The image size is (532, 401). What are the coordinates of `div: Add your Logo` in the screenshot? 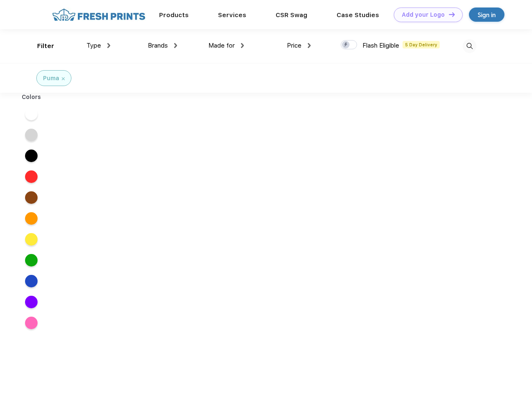 It's located at (423, 15).